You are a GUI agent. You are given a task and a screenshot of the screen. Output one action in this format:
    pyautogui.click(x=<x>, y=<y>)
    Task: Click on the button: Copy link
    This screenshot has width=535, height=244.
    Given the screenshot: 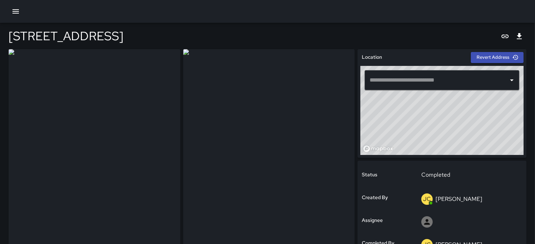 What is the action you would take?
    pyautogui.click(x=505, y=36)
    